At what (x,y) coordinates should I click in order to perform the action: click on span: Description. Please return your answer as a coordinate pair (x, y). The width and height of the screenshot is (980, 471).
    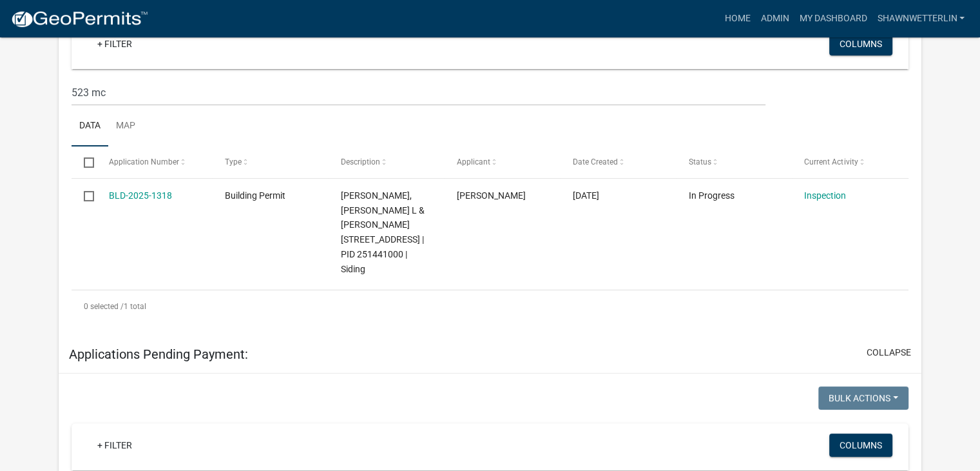
    Looking at the image, I should click on (360, 162).